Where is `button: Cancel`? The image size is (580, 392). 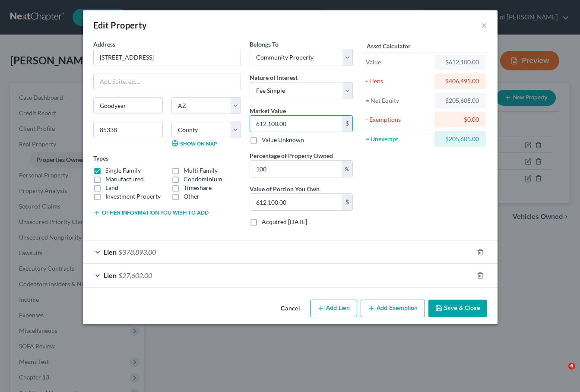
button: Cancel is located at coordinates (290, 309).